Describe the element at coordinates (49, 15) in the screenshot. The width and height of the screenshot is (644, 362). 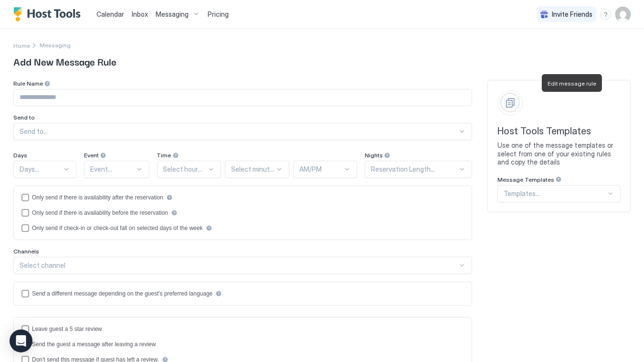
I see `a: Host Tools Logo` at that location.